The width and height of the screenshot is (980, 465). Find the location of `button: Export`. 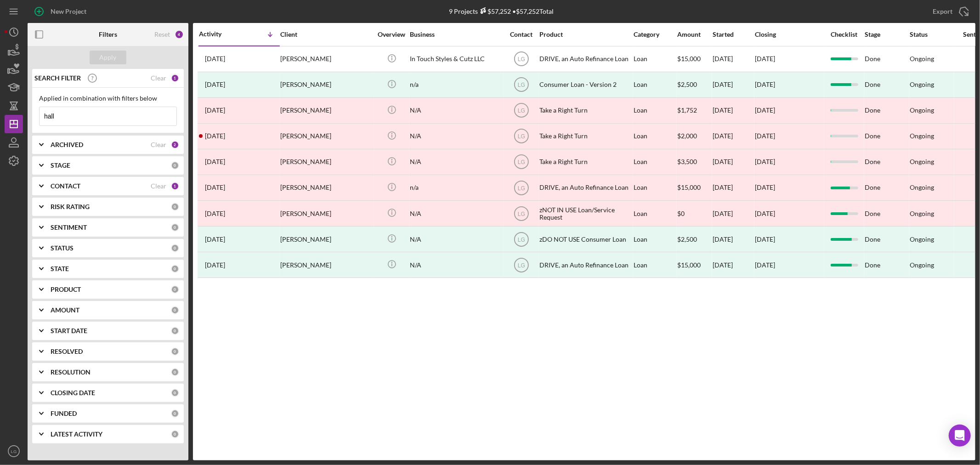

button: Export is located at coordinates (949, 12).